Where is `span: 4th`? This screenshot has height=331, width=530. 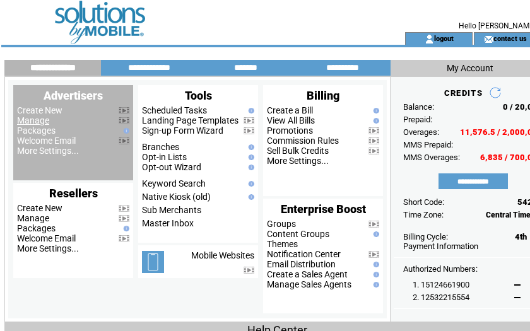
span: 4th is located at coordinates (521, 237).